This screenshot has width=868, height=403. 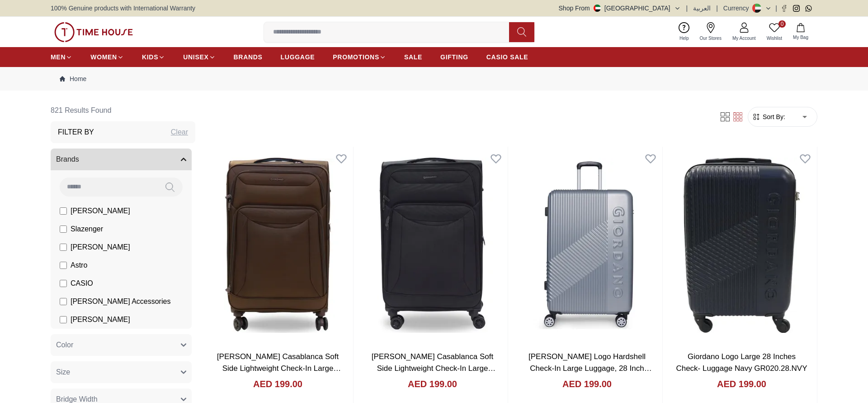 I want to click on button: Brands, so click(x=121, y=159).